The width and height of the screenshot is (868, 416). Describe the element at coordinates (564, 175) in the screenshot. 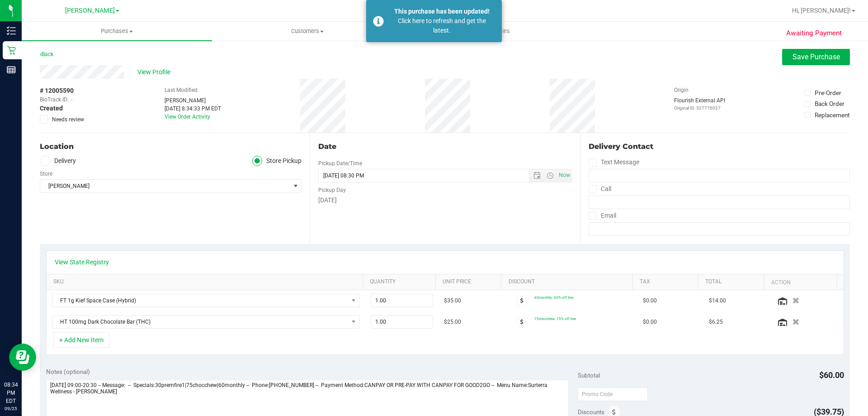

I see `span: Set Current date` at that location.